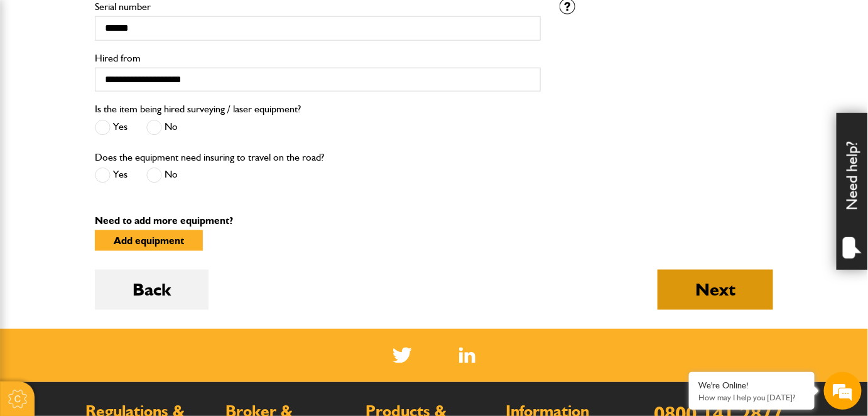 This screenshot has width=868, height=416. I want to click on input: Enter your email address, so click(122, 167).